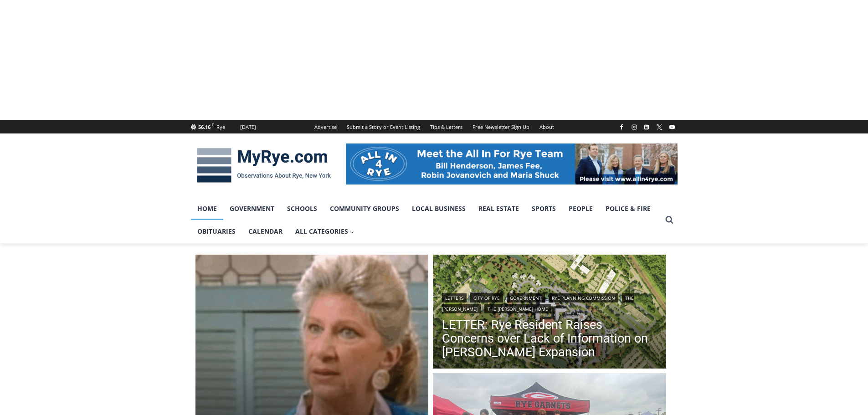 The height and width of the screenshot is (415, 868). Describe the element at coordinates (439, 209) in the screenshot. I see `a: Local Business` at that location.